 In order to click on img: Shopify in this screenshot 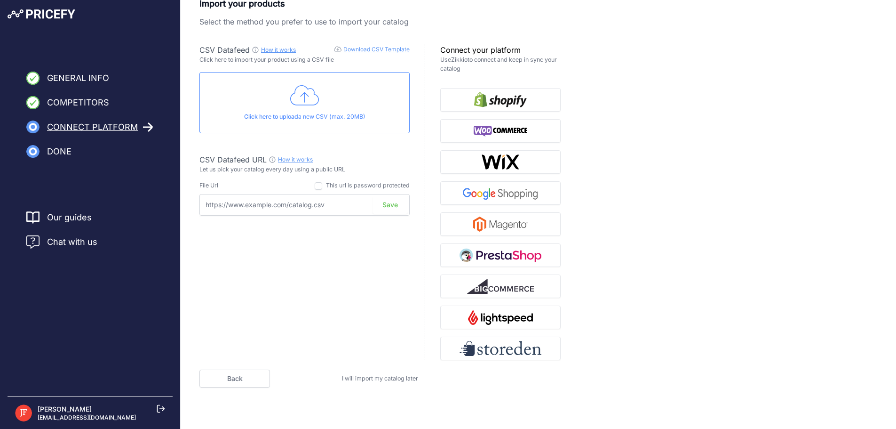, I will do `click(501, 100)`.